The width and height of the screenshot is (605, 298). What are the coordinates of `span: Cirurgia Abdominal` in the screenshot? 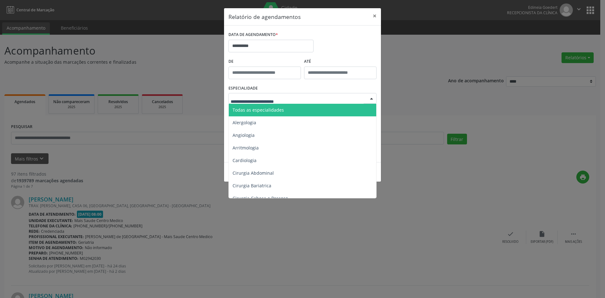 It's located at (253, 173).